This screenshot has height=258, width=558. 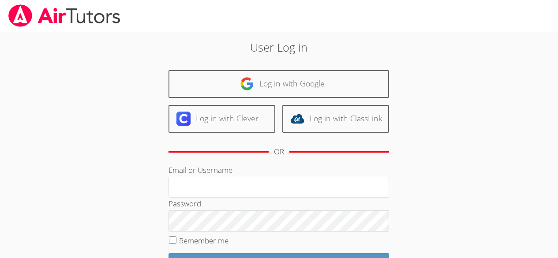 I want to click on img: clever-logo-6eab21bc6e7a338710f1a6ff85c0baf02591cd810cc4098c63d3a4b26e2feb20.svg, so click(x=183, y=119).